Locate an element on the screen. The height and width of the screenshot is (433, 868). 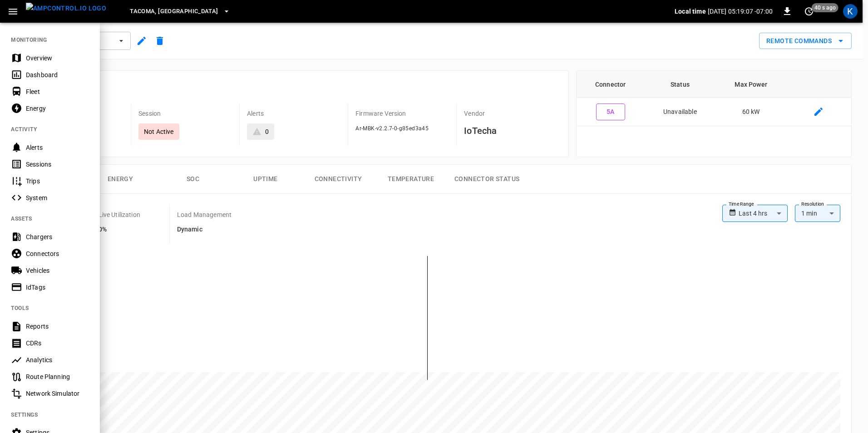
div: Energy is located at coordinates (57, 109).